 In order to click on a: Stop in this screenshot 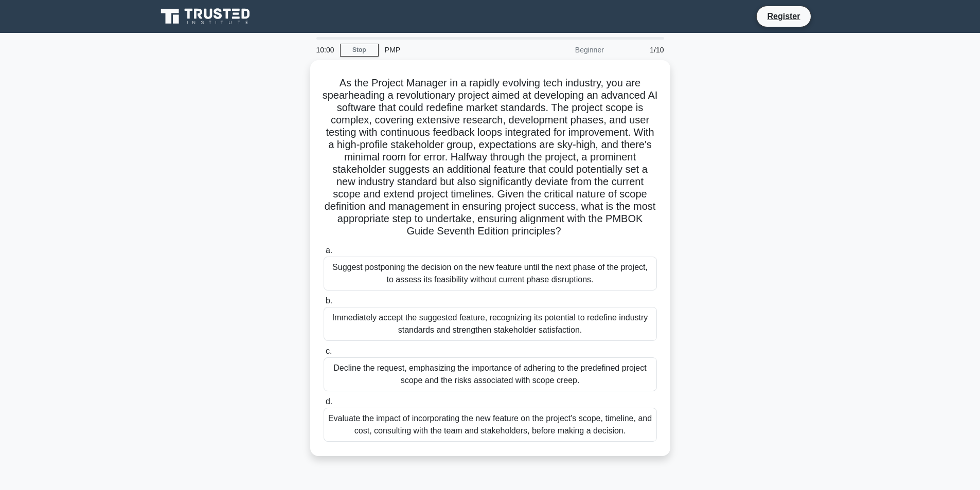, I will do `click(359, 50)`.